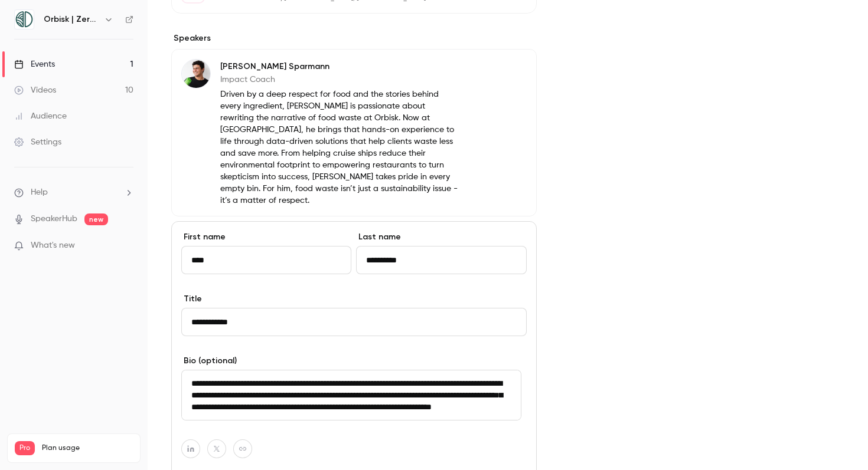  I want to click on label: Last name, so click(441, 237).